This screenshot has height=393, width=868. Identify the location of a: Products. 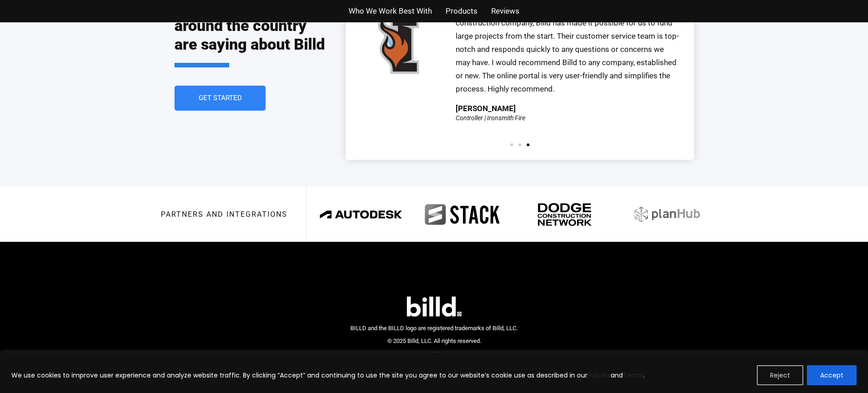
(461, 11).